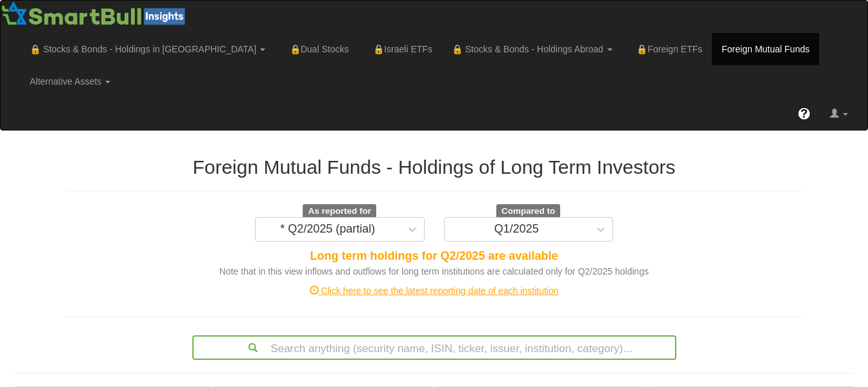  I want to click on a: 🔒Israeli ETFs, so click(400, 49).